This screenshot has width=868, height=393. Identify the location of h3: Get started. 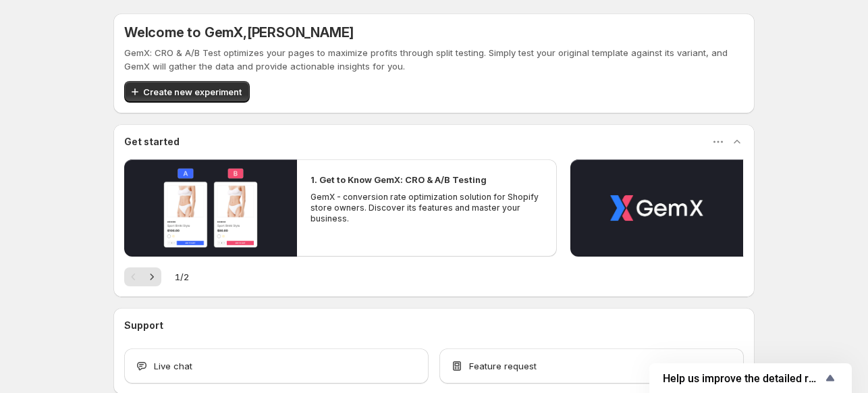
(152, 142).